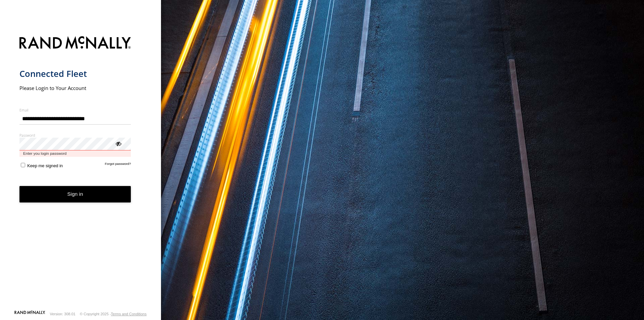 The width and height of the screenshot is (644, 320). What do you see at coordinates (129, 314) in the screenshot?
I see `a: Terms and Conditions` at bounding box center [129, 314].